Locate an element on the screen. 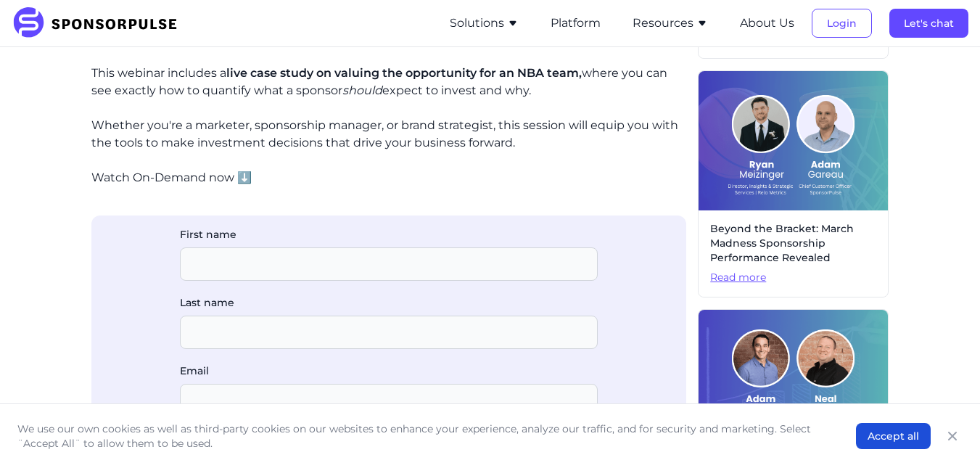  a: About Us is located at coordinates (766, 23).